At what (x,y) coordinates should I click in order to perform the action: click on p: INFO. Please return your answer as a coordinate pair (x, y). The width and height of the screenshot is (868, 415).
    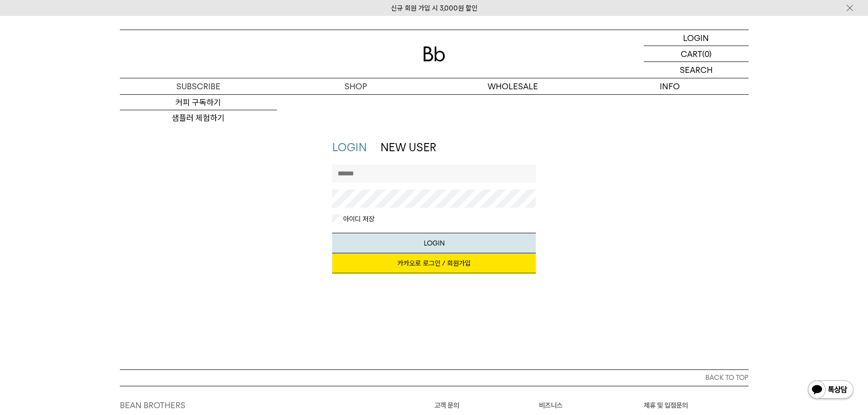
    Looking at the image, I should click on (670, 86).